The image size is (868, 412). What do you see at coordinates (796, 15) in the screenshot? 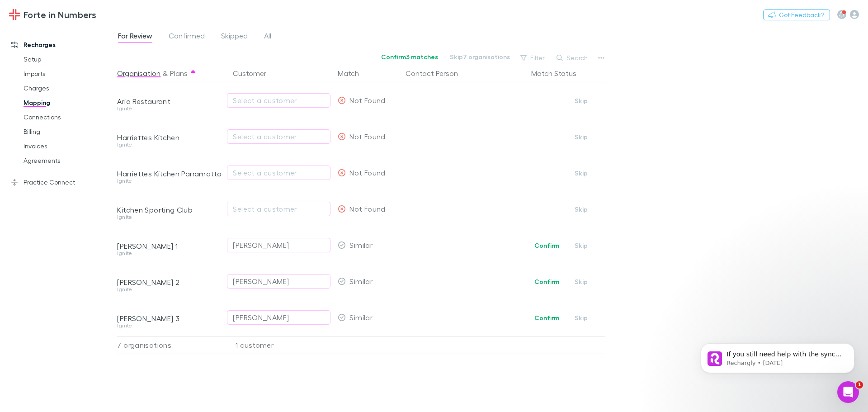
I see `button: Got Feedback?` at bounding box center [796, 15].